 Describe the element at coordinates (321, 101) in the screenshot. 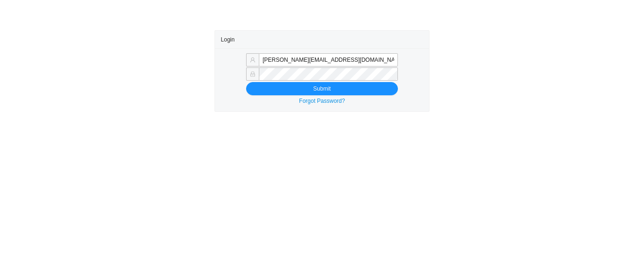

I see `a: Forgot Password?` at that location.